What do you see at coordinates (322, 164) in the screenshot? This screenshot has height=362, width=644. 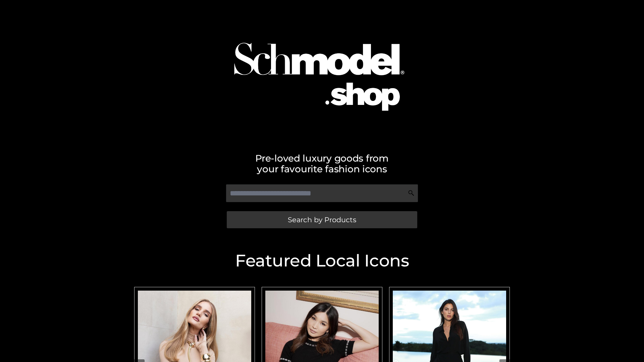 I see `h2: Pre-loved luxury goods from your favourite fashion icons` at bounding box center [322, 164].